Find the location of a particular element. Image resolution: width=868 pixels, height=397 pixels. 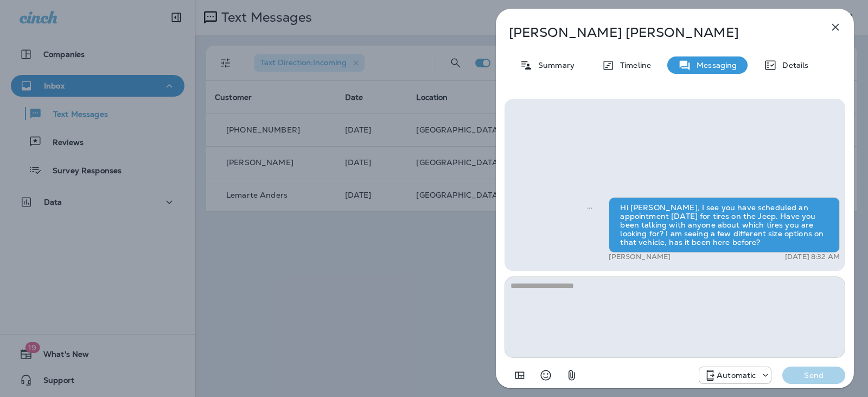

span: Sent is located at coordinates (590, 207).